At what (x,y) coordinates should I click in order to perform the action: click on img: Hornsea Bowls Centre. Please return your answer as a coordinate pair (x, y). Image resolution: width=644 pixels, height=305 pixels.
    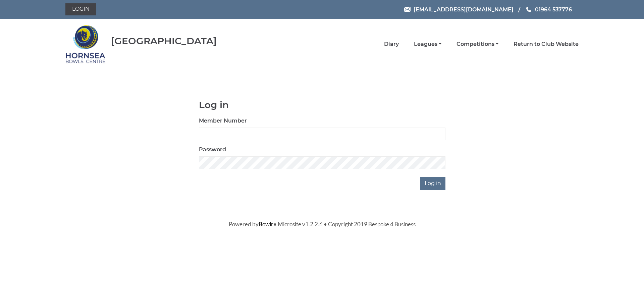
    Looking at the image, I should click on (86, 44).